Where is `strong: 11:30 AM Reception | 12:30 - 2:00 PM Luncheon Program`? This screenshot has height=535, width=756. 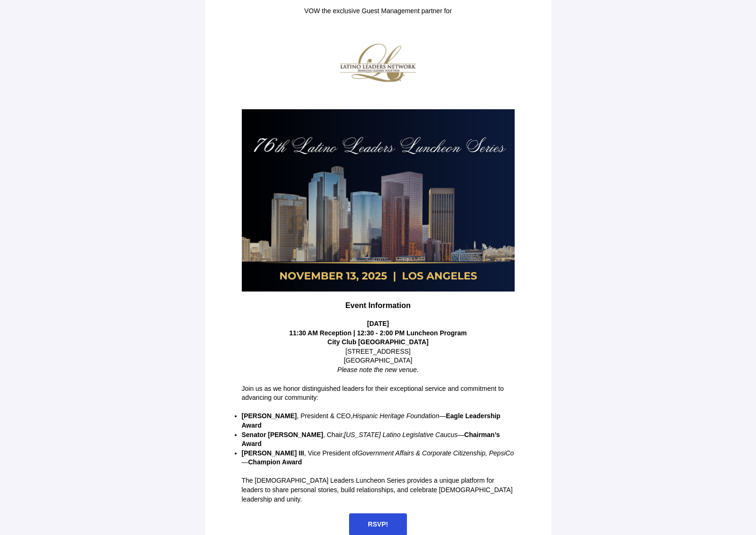 strong: 11:30 AM Reception | 12:30 - 2:00 PM Luncheon Program is located at coordinates (379, 333).